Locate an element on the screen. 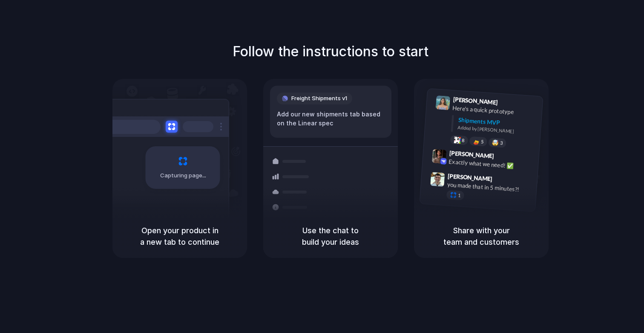 Image resolution: width=644 pixels, height=333 pixels. div: Shipments MVP is located at coordinates (497, 123).